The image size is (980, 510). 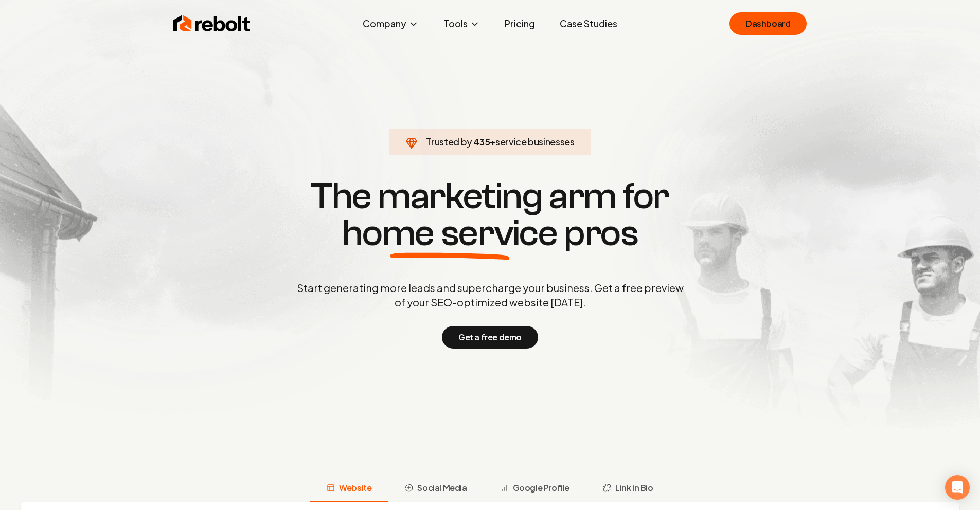 I want to click on span: home service, so click(x=449, y=234).